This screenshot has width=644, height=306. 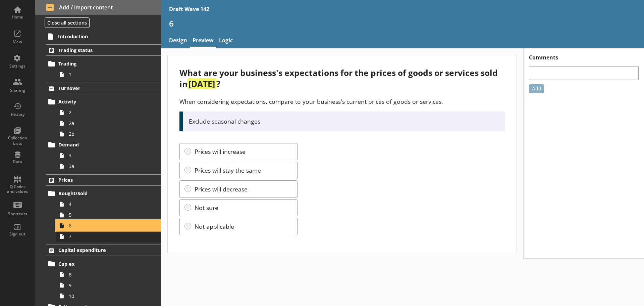 What do you see at coordinates (106, 204) in the screenshot?
I see `span: 4` at bounding box center [106, 204].